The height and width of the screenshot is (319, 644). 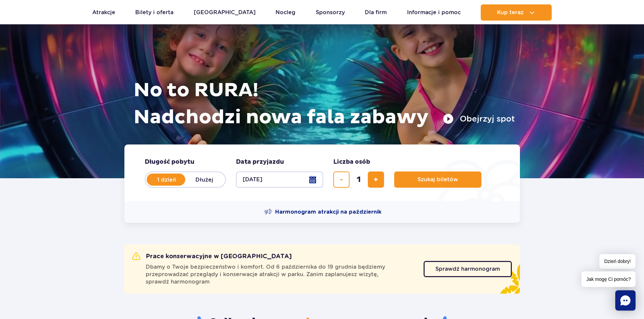 I want to click on form: Planowanie wizyty w Park of Poland, so click(x=322, y=173).